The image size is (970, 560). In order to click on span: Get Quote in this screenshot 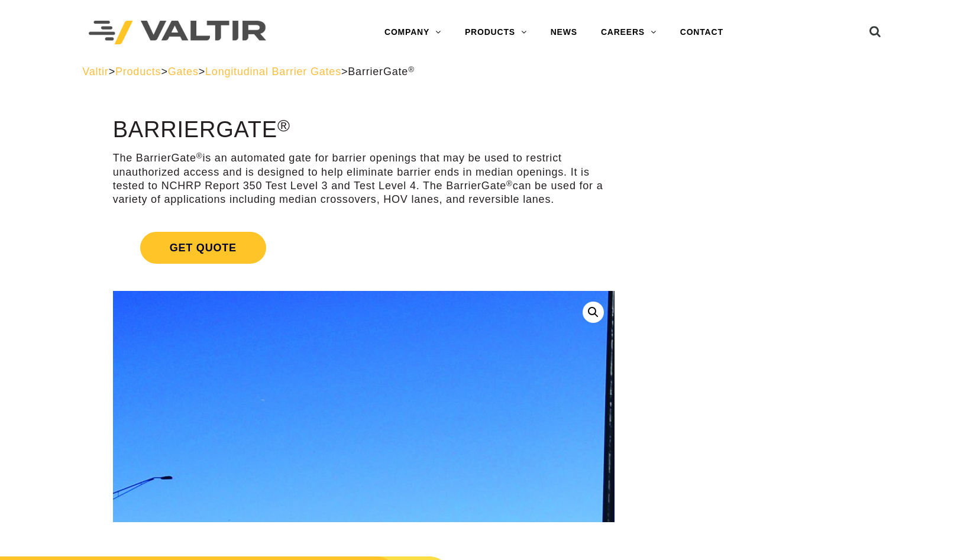, I will do `click(203, 248)`.